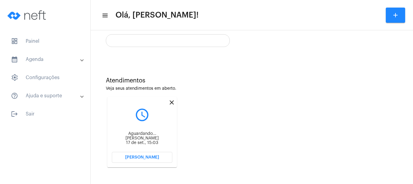 This screenshot has height=184, width=413. Describe the element at coordinates (252, 80) in the screenshot. I see `div: Atendimentos` at that location.